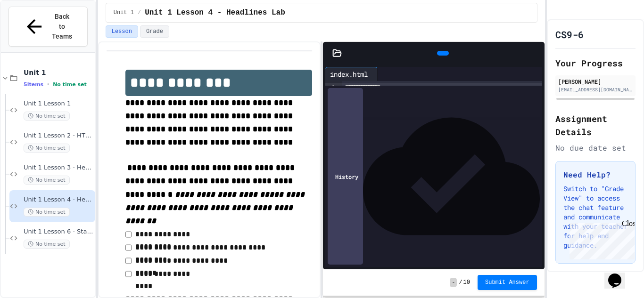 This screenshot has width=644, height=298. What do you see at coordinates (34, 31) in the screenshot?
I see `div: Chat with us now!Close` at bounding box center [34, 31].